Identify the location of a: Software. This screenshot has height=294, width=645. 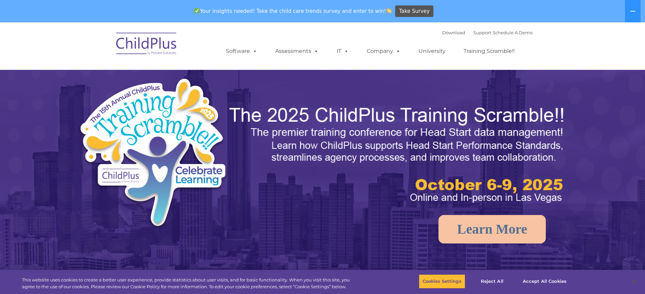
(241, 51).